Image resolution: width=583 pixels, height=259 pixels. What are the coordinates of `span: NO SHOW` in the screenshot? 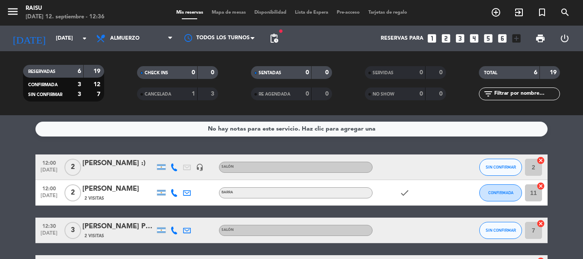 It's located at (383, 94).